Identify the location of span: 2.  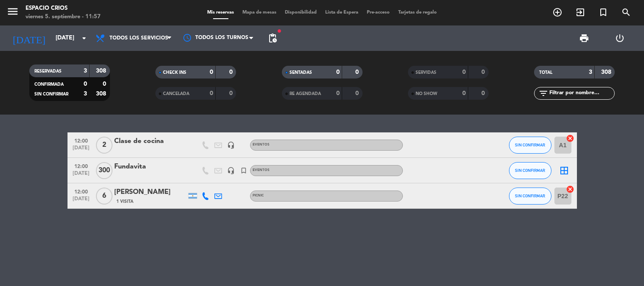
(104, 145).